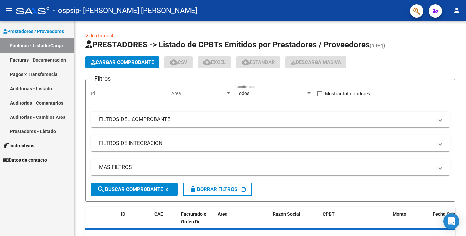 The image size is (466, 236). Describe the element at coordinates (316, 62) in the screenshot. I see `app-download-masive: Descarga masiva de comprobantes (adjuntos)` at that location.